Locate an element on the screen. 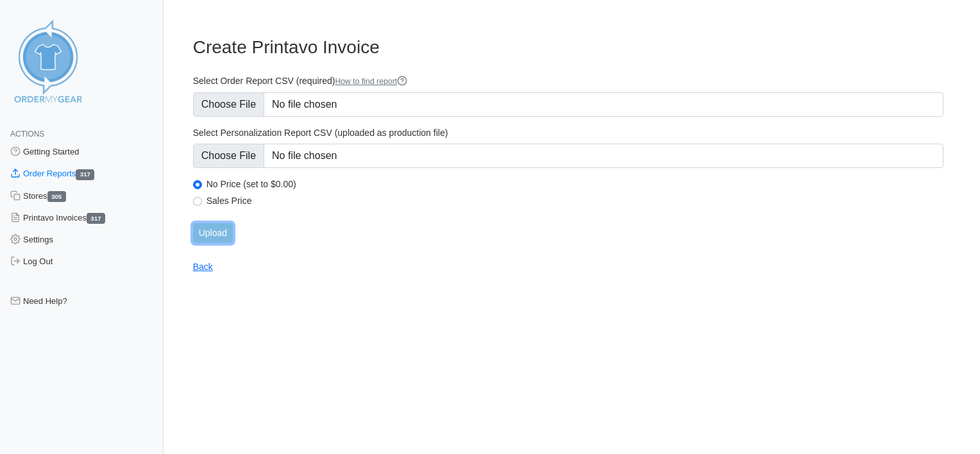 The image size is (980, 454). span: Actions is located at coordinates (27, 134).